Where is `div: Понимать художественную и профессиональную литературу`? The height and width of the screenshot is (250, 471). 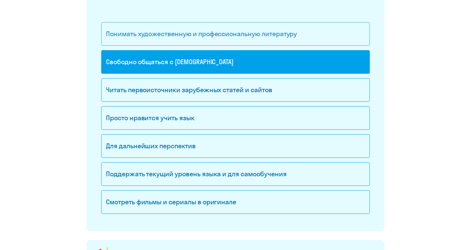
div: Понимать художественную и профессиональную литературу is located at coordinates (236, 34).